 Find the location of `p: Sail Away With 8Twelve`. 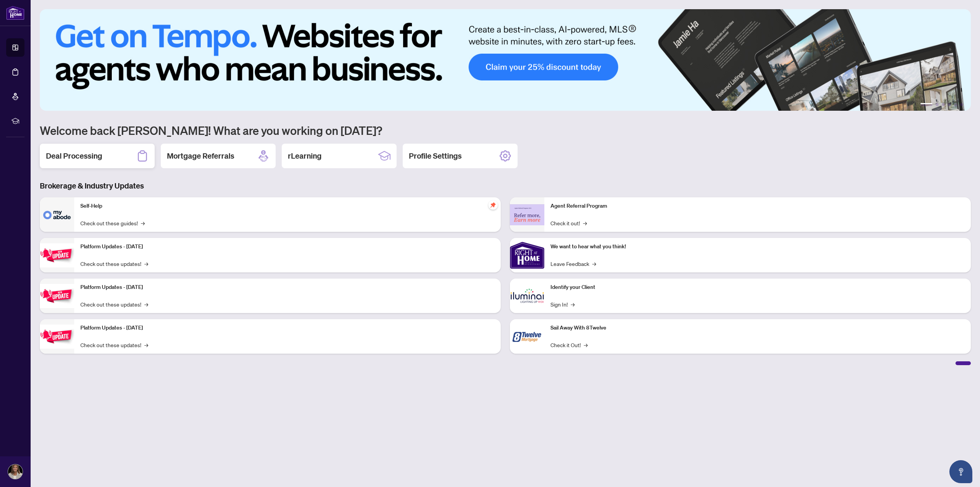

p: Sail Away With 8Twelve is located at coordinates (758, 328).